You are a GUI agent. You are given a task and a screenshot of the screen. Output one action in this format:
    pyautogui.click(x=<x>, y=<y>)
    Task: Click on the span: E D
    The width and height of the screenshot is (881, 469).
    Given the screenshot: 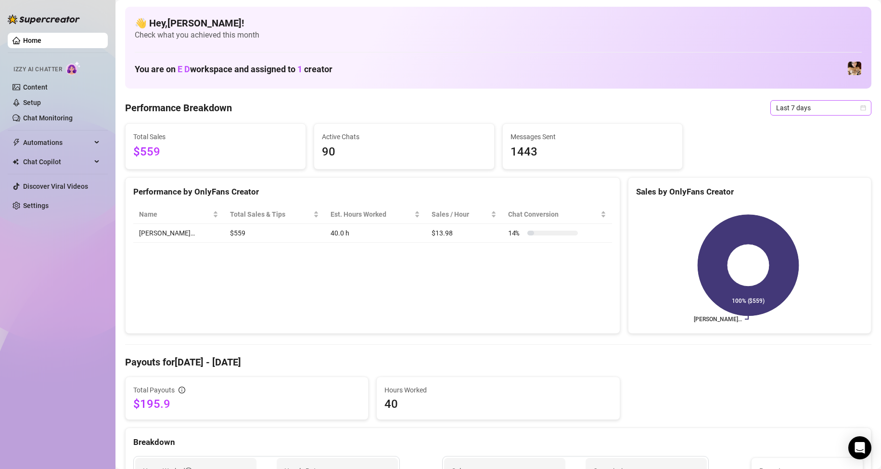 What is the action you would take?
    pyautogui.click(x=184, y=69)
    